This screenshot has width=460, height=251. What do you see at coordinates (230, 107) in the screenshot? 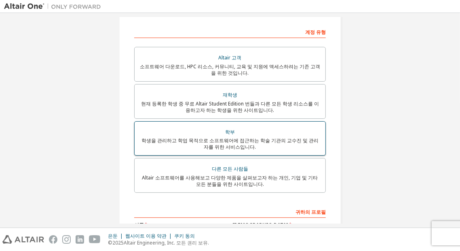
I see `font: 현재 등록한 학생 중 무료 Altair Student Edition 번들과 다른 모든 학생 리소스를 이용하고자 하는 학생을 위한 사이트입니다.` at bounding box center [230, 107].